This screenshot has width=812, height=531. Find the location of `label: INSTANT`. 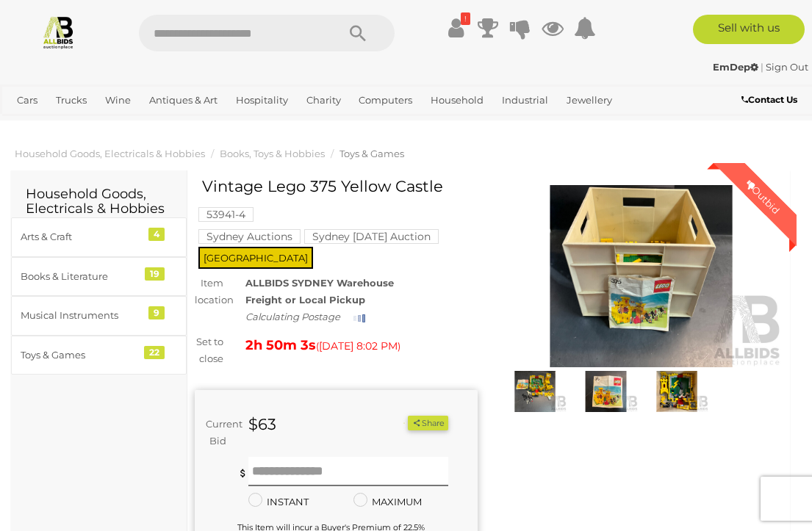

label: INSTANT is located at coordinates (279, 502).